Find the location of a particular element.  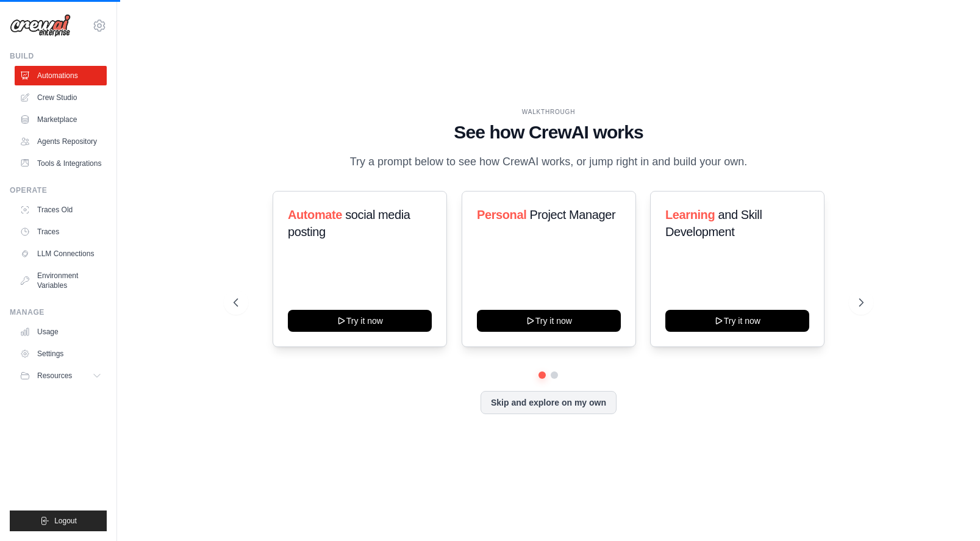

a: Usage is located at coordinates (61, 332).